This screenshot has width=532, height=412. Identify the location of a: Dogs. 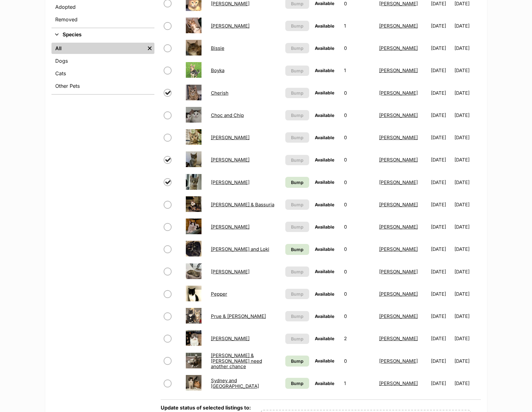
(103, 61).